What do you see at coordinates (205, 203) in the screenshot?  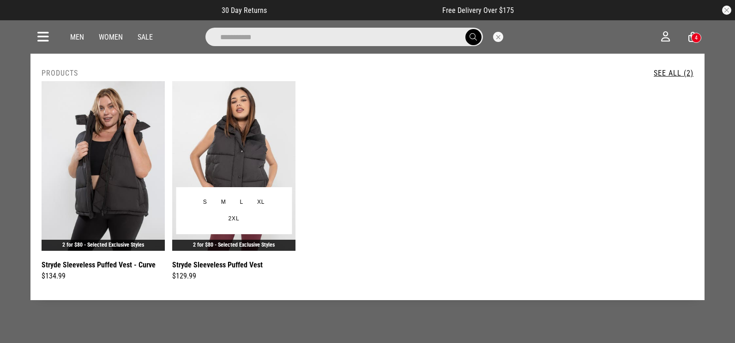 I see `button: S` at bounding box center [205, 203].